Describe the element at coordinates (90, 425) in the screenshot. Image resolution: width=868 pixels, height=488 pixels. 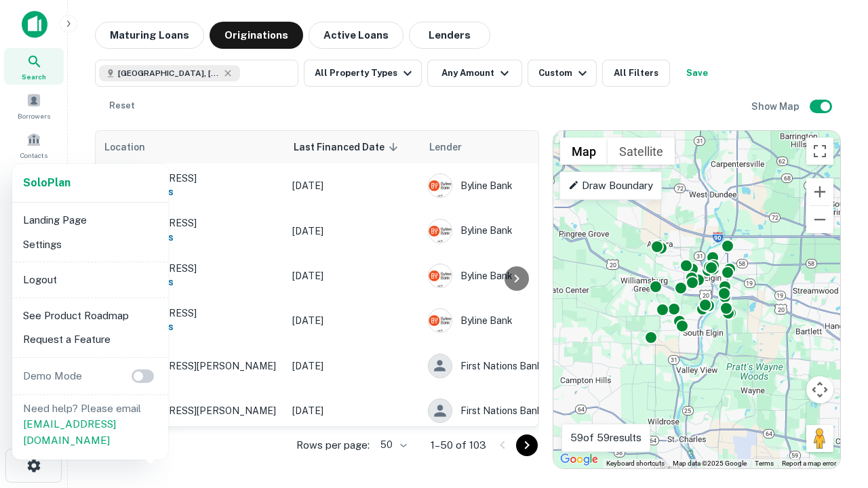
I see `p: Need help? Please email` at that location.